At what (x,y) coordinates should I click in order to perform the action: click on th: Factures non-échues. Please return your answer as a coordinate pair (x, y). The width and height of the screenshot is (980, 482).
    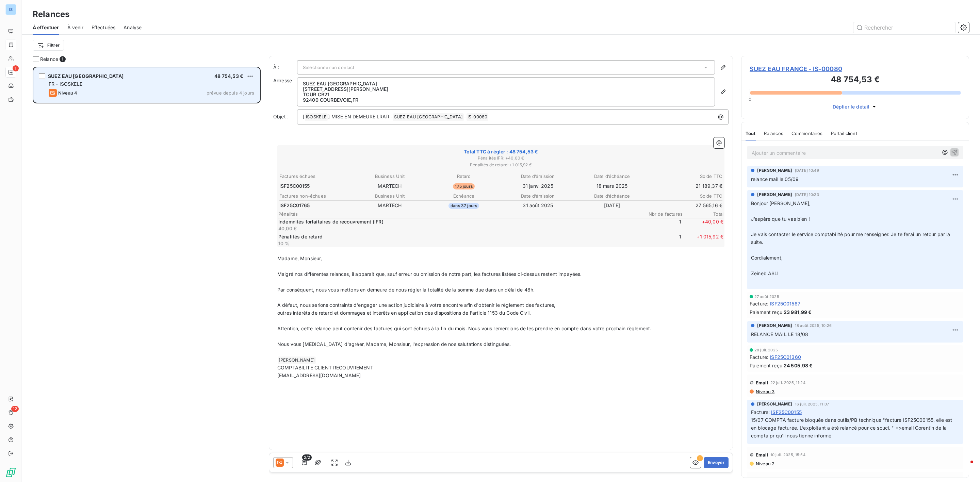
    Looking at the image, I should click on (316, 195).